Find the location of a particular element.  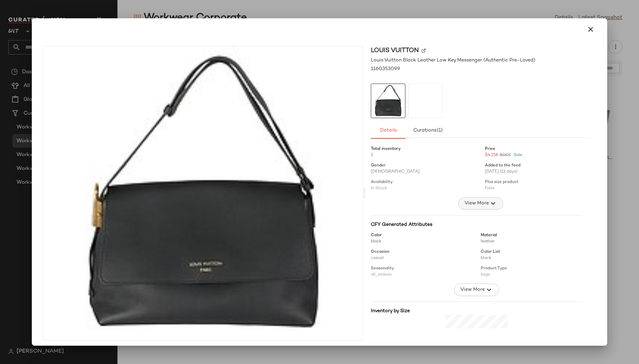

span: Details is located at coordinates (388, 131).